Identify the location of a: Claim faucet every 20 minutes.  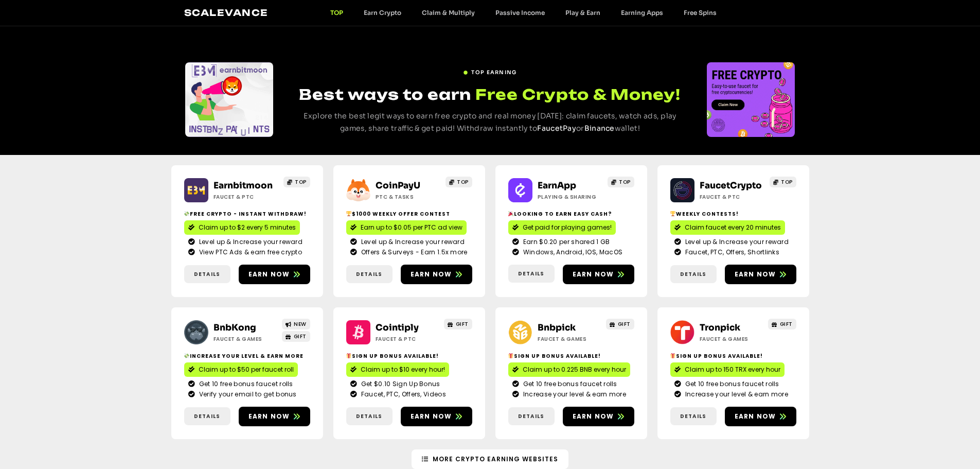
(728, 227).